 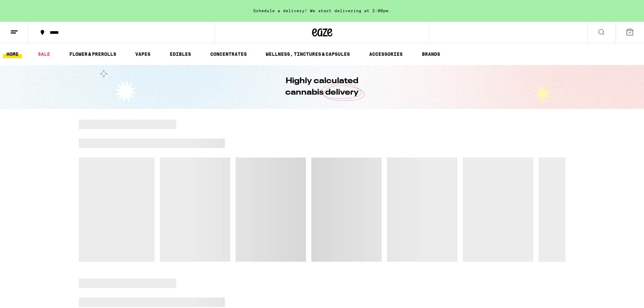 I want to click on a: SALE, so click(x=44, y=54).